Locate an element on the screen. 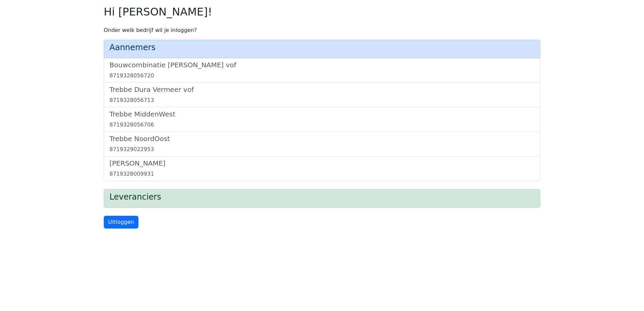  h4: Leveranciers is located at coordinates (322, 197).